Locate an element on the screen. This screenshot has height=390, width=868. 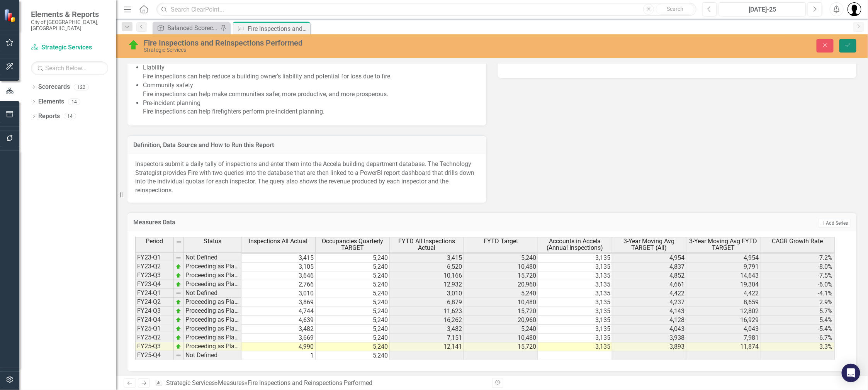
span: Status is located at coordinates (212, 242).